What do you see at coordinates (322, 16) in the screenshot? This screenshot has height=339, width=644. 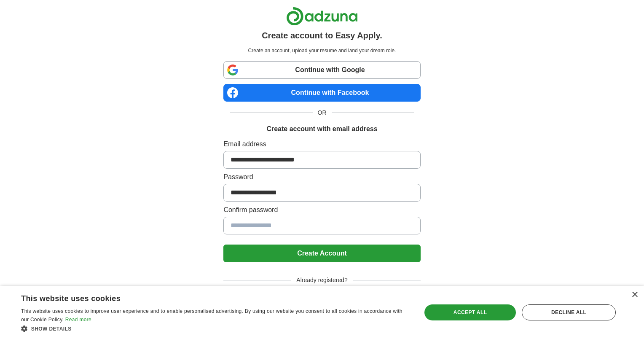 I see `img: Adzuna logo` at bounding box center [322, 16].